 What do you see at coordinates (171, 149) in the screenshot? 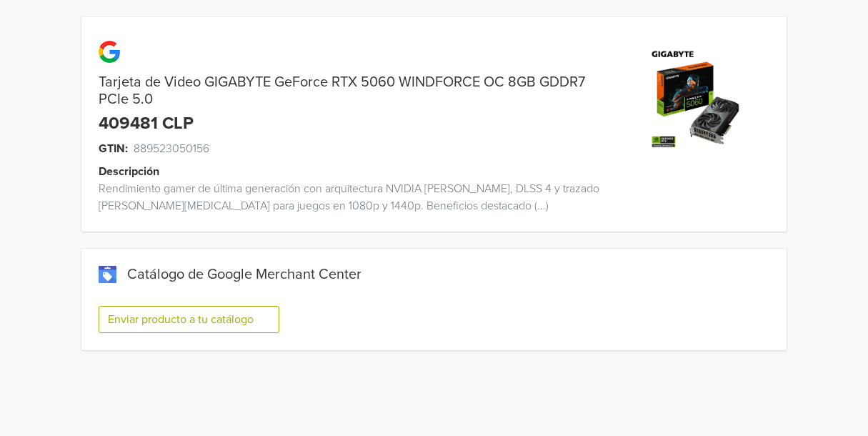
I see `span: 889523050156` at bounding box center [171, 149].